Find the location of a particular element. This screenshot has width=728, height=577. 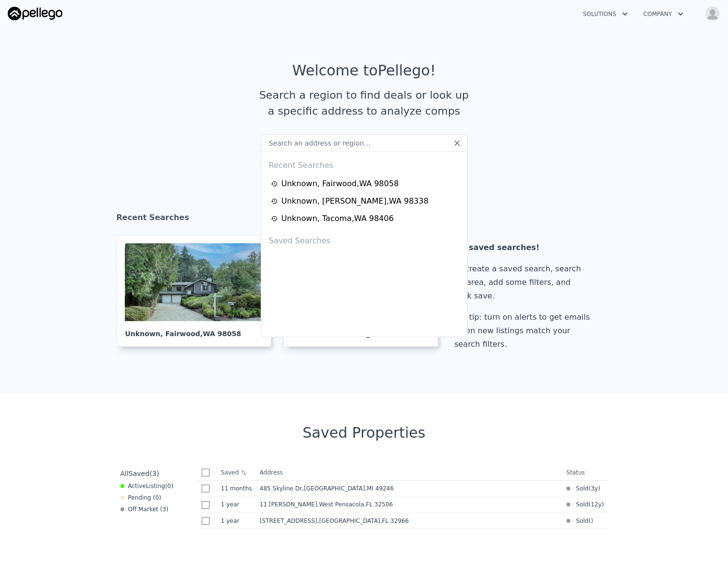

time: 2022-10-03 10:07 is located at coordinates (594, 488).